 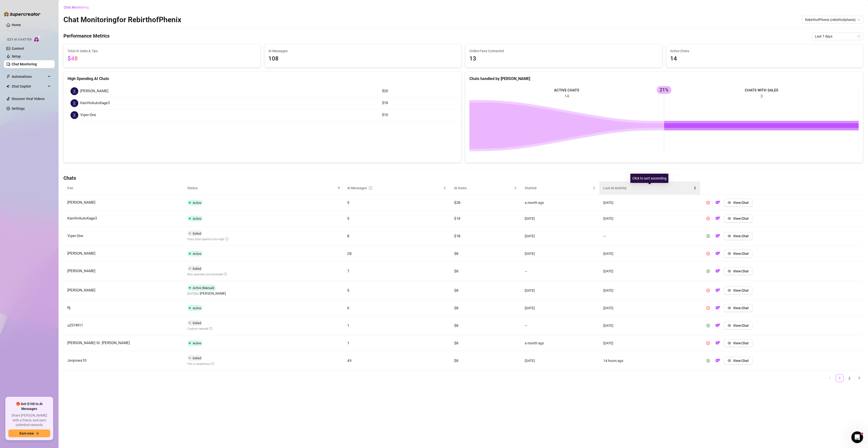 What do you see at coordinates (457, 236) in the screenshot?
I see `span: $10` at bounding box center [457, 236].